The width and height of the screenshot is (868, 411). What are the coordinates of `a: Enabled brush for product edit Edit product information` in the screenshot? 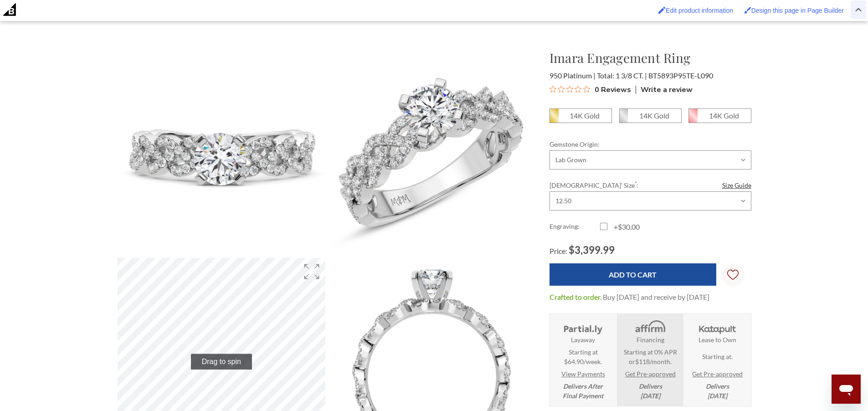 It's located at (695, 10).